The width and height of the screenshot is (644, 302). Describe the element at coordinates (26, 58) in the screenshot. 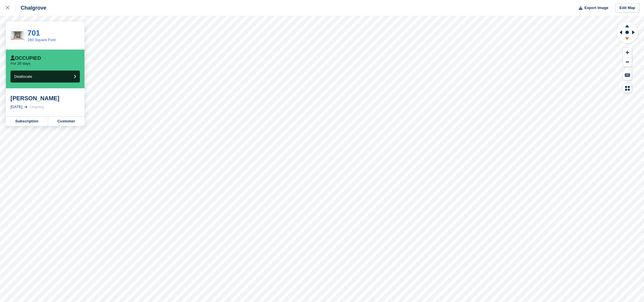

I see `div: Occupied` at that location.